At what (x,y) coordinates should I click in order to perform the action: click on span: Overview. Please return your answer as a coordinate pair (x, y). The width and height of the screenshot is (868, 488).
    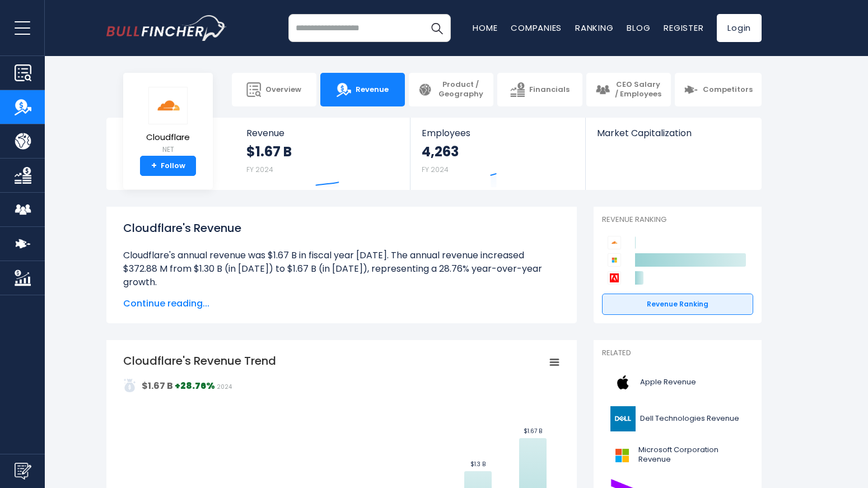
    Looking at the image, I should click on (283, 90).